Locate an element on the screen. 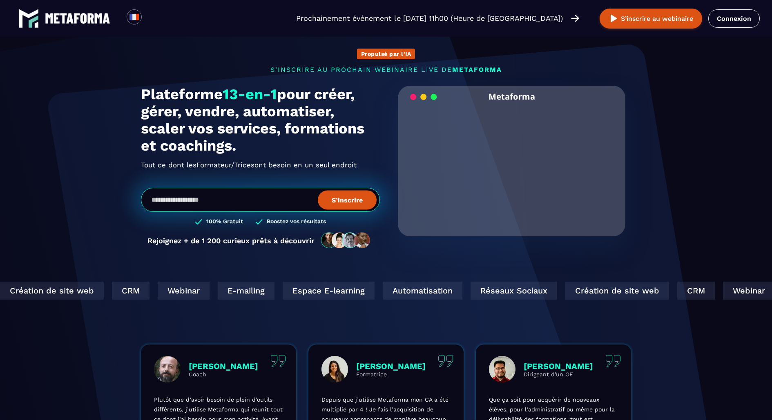 This screenshot has height=420, width=772. input: Search for option is located at coordinates (152, 18).